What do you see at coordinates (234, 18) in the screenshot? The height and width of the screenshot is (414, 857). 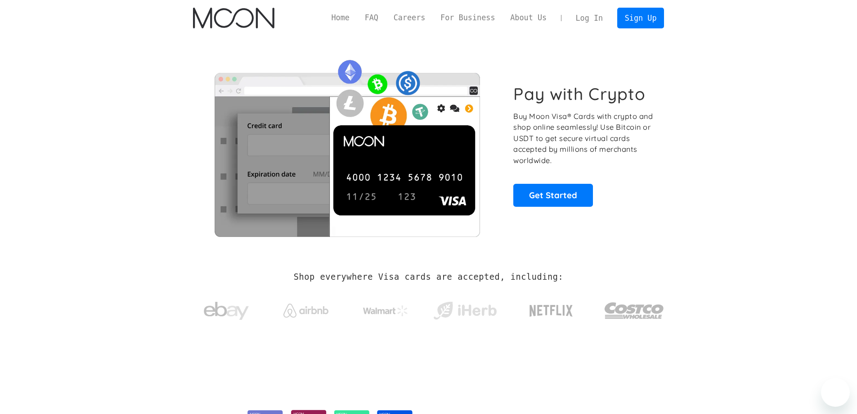 I see `img: Moon Logo` at bounding box center [234, 18].